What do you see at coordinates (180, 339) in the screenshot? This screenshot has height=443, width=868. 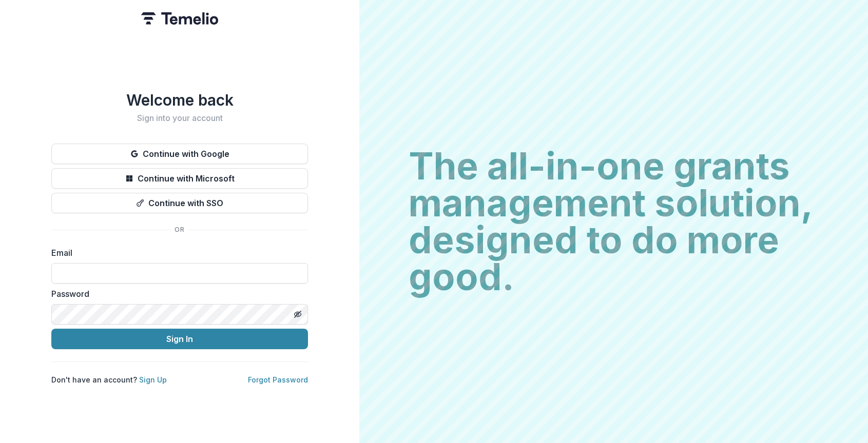 I see `button: Sign In` at bounding box center [180, 339].